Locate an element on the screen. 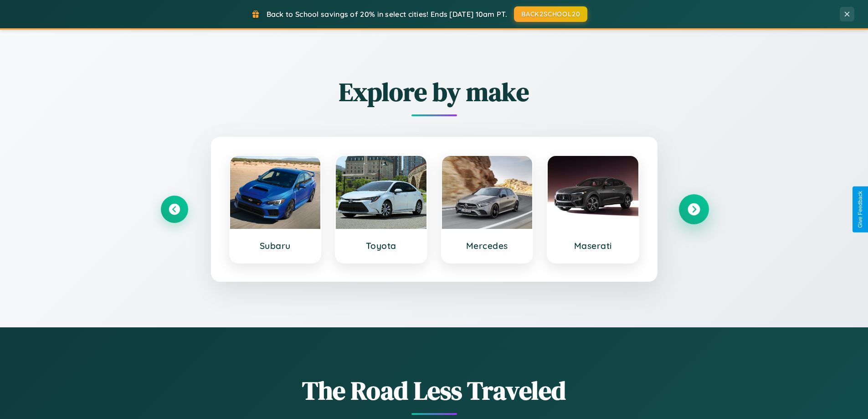 This screenshot has height=419, width=868. h1: The Road Less Traveled is located at coordinates (434, 390).